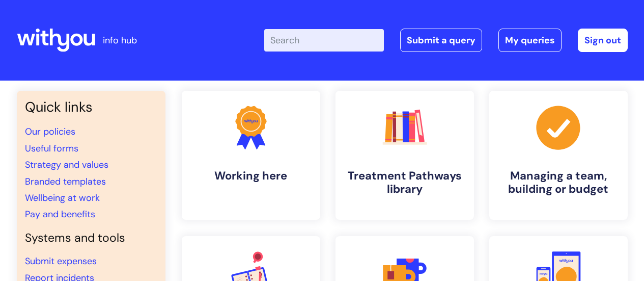 This screenshot has width=644, height=281. What do you see at coordinates (91, 238) in the screenshot?
I see `h4: Systems and tools` at bounding box center [91, 238].